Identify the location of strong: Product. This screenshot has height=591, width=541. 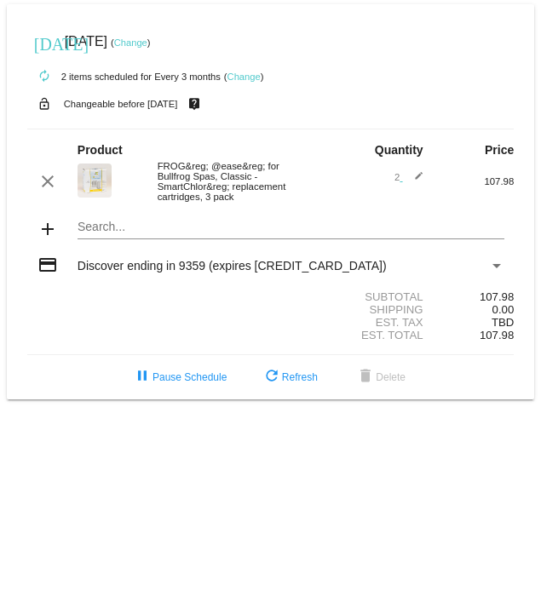
(100, 150).